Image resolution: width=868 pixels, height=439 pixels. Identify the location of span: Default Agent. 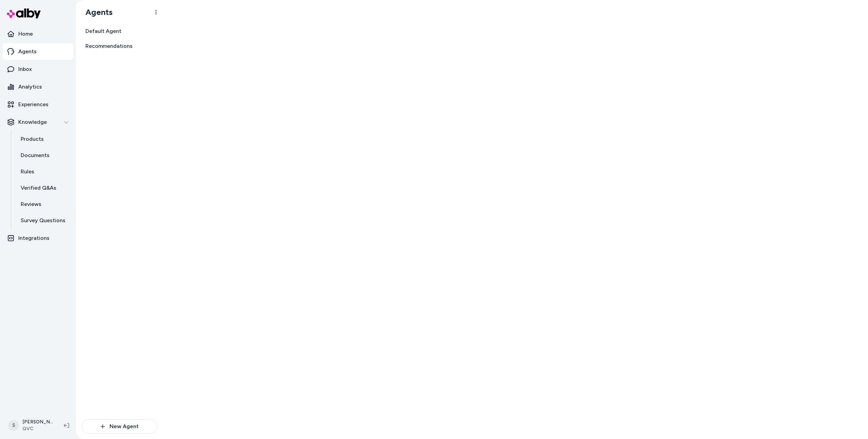
(104, 31).